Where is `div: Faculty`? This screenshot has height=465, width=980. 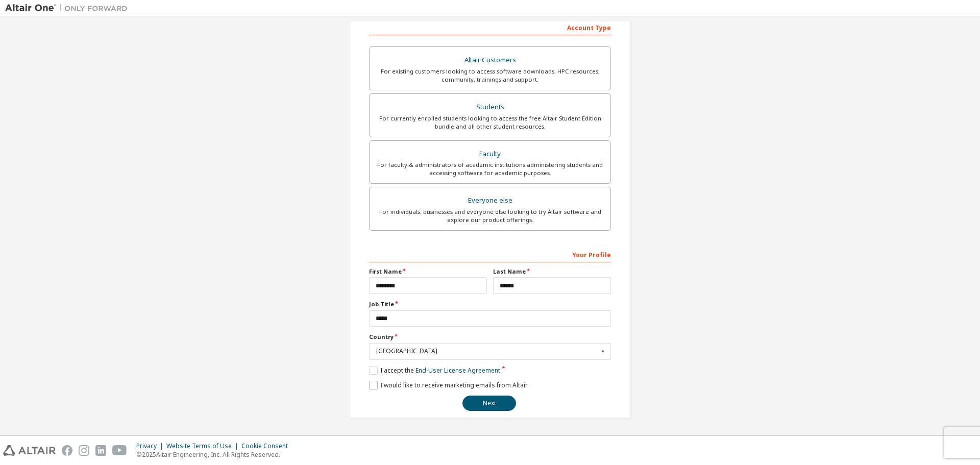 div: Faculty is located at coordinates (490, 154).